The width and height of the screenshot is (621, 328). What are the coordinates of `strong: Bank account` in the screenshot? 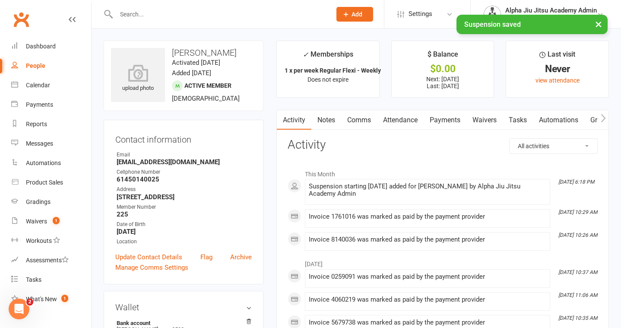 It's located at (182, 323).